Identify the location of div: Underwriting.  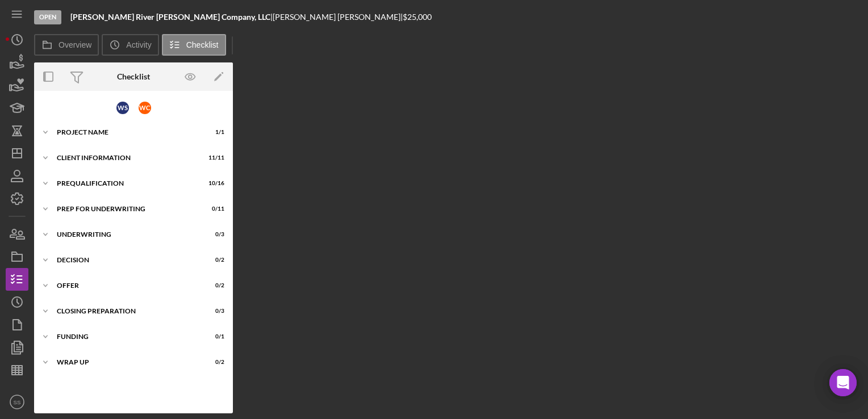
(126, 235).